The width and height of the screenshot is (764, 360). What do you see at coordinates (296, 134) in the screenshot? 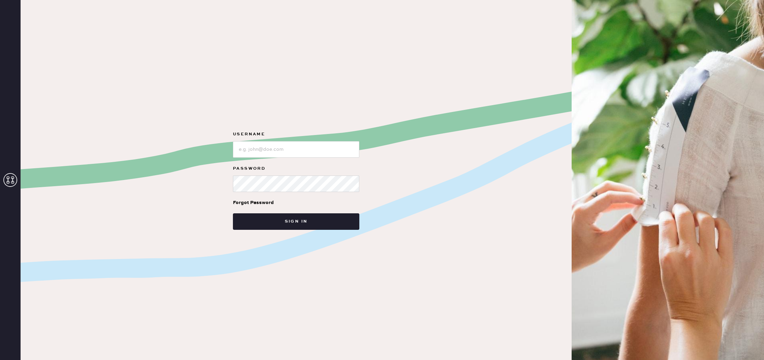
I see `label: Username` at bounding box center [296, 134].